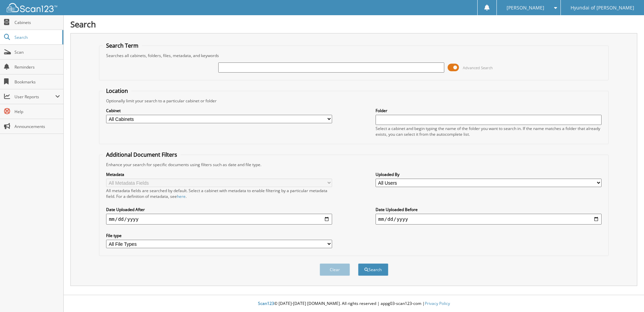 Image resolution: width=644 pixels, height=312 pixels. Describe the element at coordinates (373, 269) in the screenshot. I see `button: Search` at that location.